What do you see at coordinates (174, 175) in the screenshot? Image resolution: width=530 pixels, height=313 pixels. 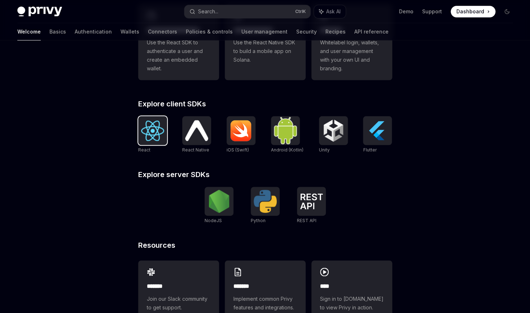 I see `span: Explore server SDKs` at bounding box center [174, 175].